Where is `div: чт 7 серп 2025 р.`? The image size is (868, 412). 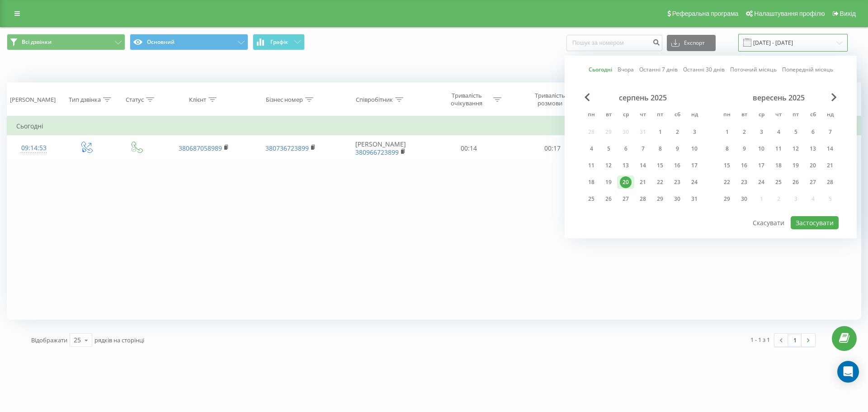
div: чт 7 серп 2025 р. is located at coordinates (643, 149).